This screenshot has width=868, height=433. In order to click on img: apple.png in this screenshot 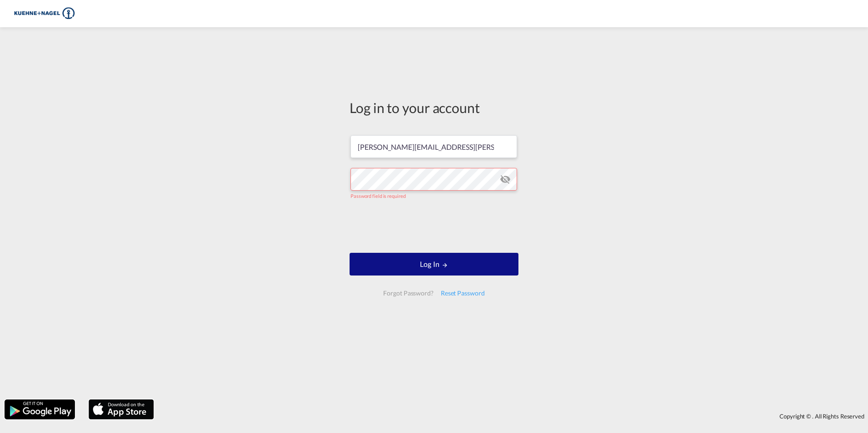, I will do `click(121, 409)`.